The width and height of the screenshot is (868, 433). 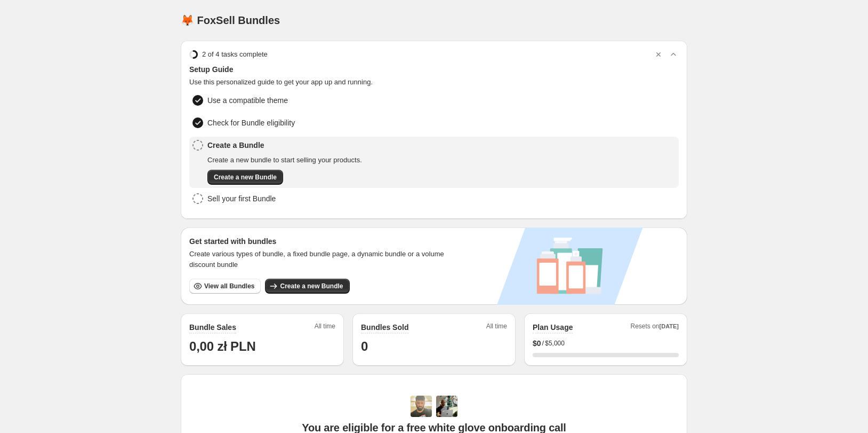 I want to click on span: Setup Guide, so click(x=434, y=69).